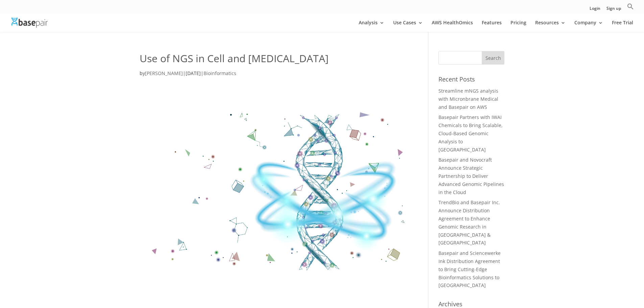 This screenshot has width=644, height=308. I want to click on a: Company, so click(589, 26).